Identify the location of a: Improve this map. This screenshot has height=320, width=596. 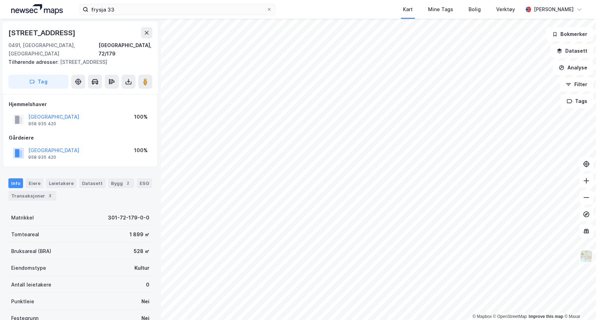
(545, 317).